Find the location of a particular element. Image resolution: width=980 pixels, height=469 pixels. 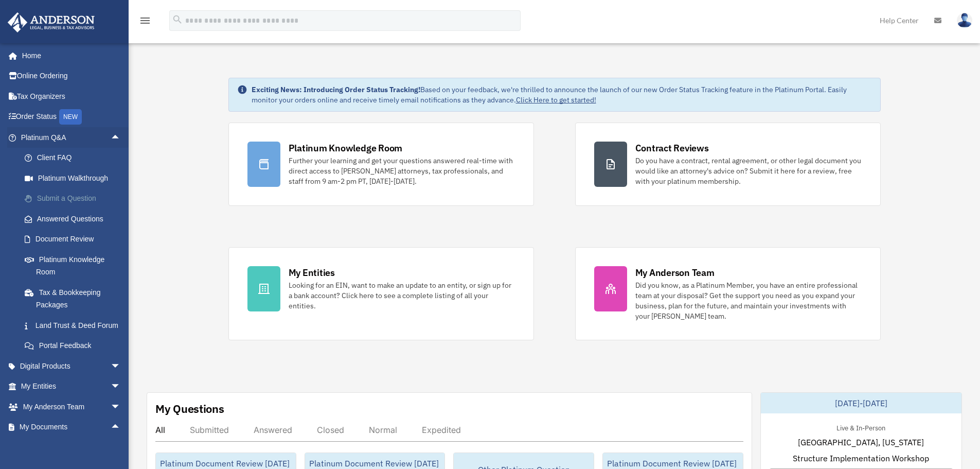

a: My Anderson Team Did you know, as a Platinum Member, you have an entire professional team at your... is located at coordinates (728, 293).